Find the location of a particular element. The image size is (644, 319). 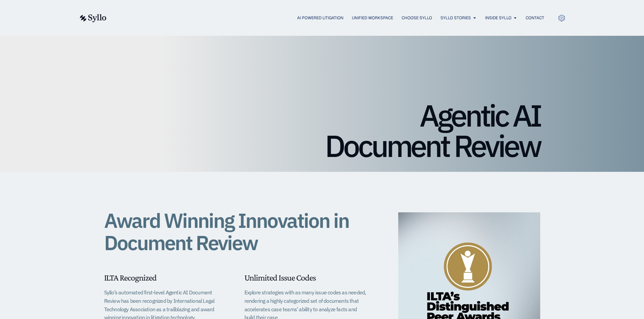

h1: Agentic AI Document Review is located at coordinates (322, 131).